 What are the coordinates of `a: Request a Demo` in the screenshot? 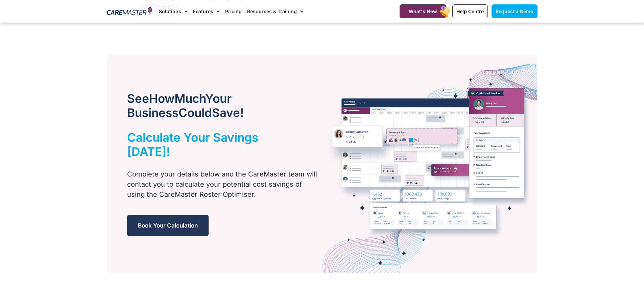 It's located at (515, 11).